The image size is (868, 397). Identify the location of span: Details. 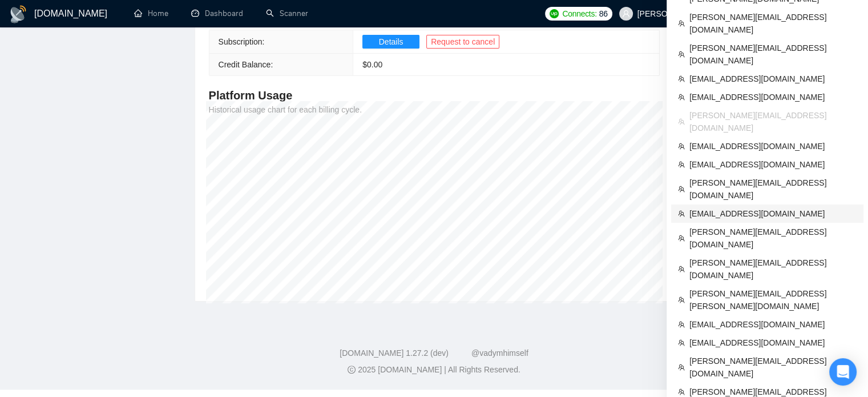
(391, 41).